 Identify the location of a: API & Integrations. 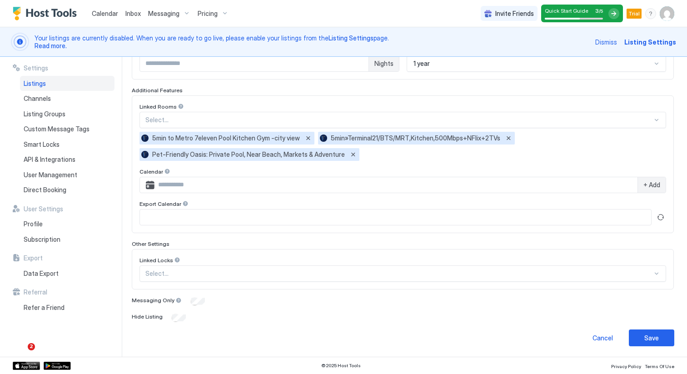
(67, 159).